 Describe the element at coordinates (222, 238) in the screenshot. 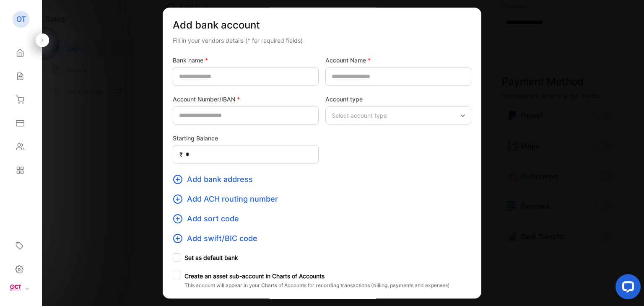

I see `span: Add swift/BIC code` at that location.